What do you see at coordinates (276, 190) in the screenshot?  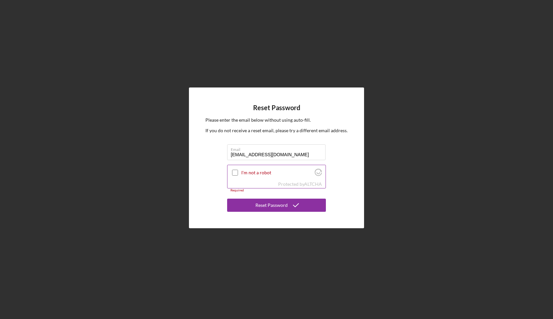 I see `div: Required` at bounding box center [276, 190].